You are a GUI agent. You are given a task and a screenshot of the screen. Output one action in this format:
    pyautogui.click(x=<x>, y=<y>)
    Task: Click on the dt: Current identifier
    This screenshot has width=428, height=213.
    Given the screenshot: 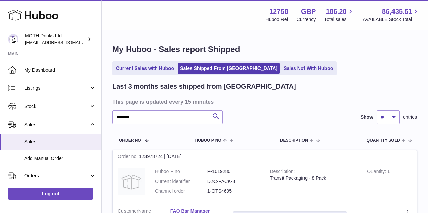 What is the action you would take?
    pyautogui.click(x=181, y=182)
    